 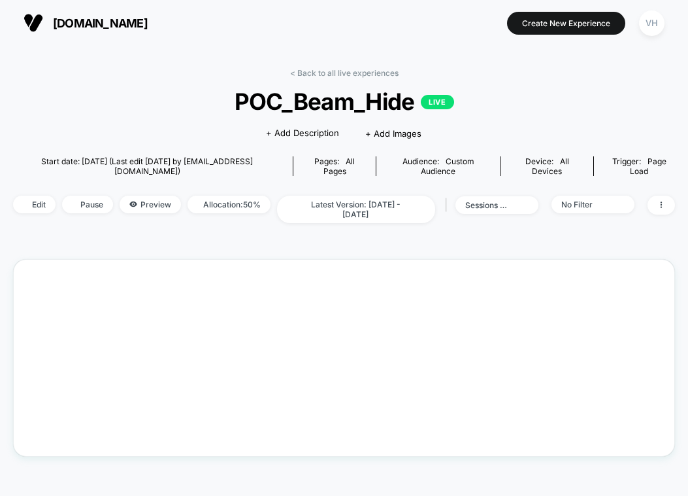 I want to click on div: Audience:, so click(x=438, y=166).